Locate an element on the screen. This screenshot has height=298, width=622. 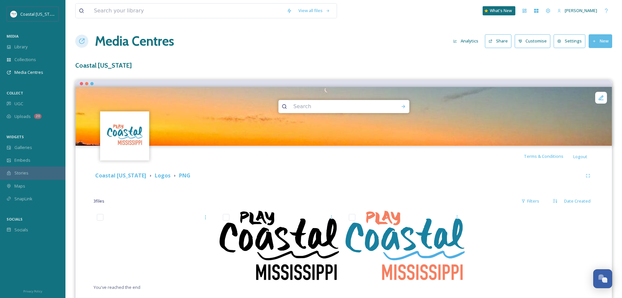
input: Search is located at coordinates (335, 107).